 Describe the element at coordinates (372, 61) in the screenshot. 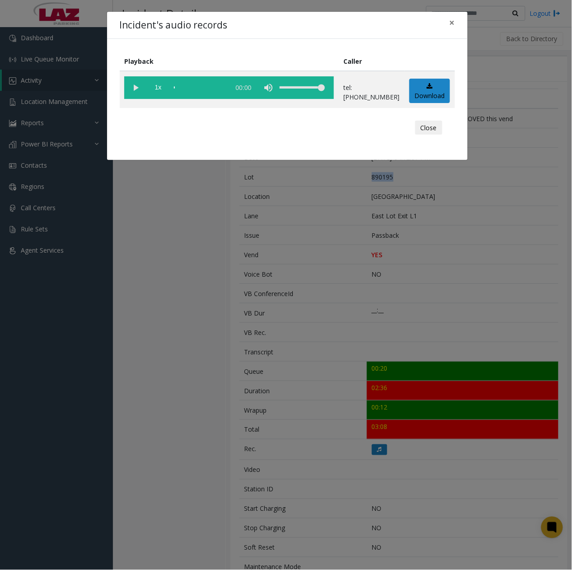

I see `th: Caller` at that location.